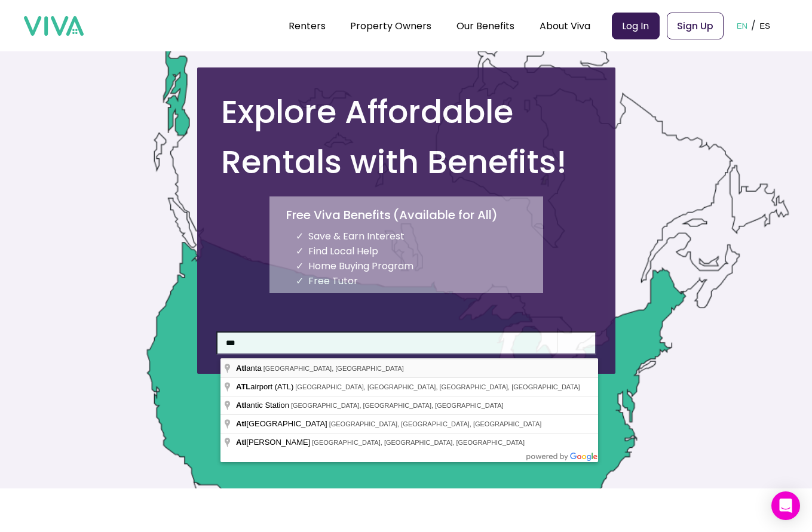 The width and height of the screenshot is (812, 532). Describe the element at coordinates (564, 26) in the screenshot. I see `div: About Viva` at that location.